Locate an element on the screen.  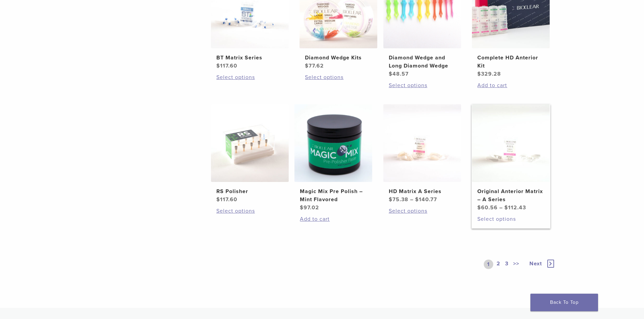
a: 2 is located at coordinates (498, 264).